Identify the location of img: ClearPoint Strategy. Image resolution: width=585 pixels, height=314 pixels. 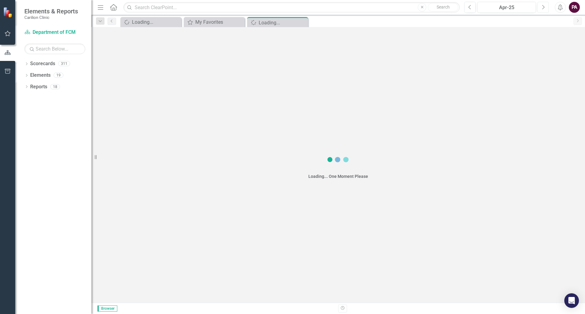
(8, 12).